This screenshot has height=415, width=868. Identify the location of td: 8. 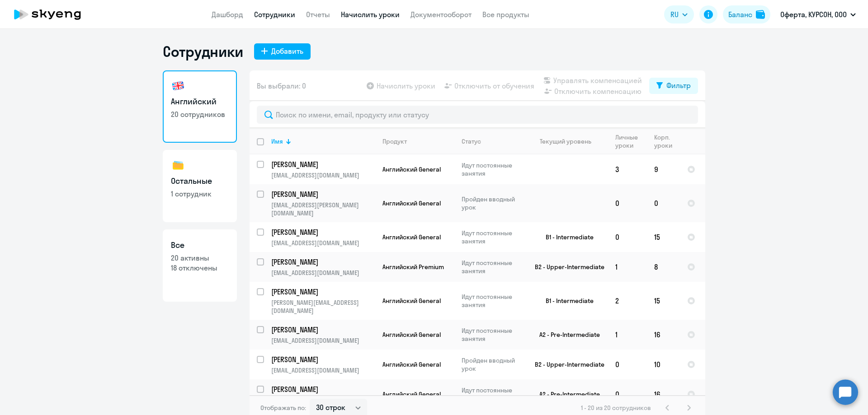
(664, 267).